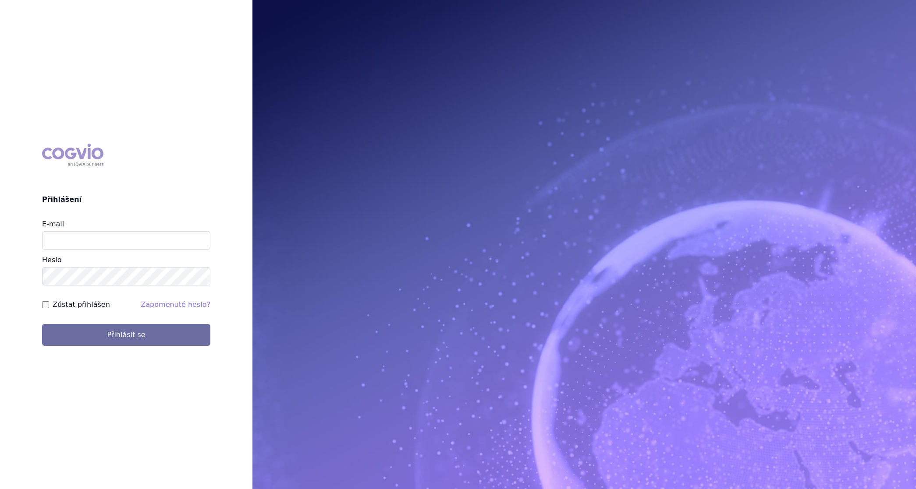  I want to click on div: COGVIO, so click(73, 155).